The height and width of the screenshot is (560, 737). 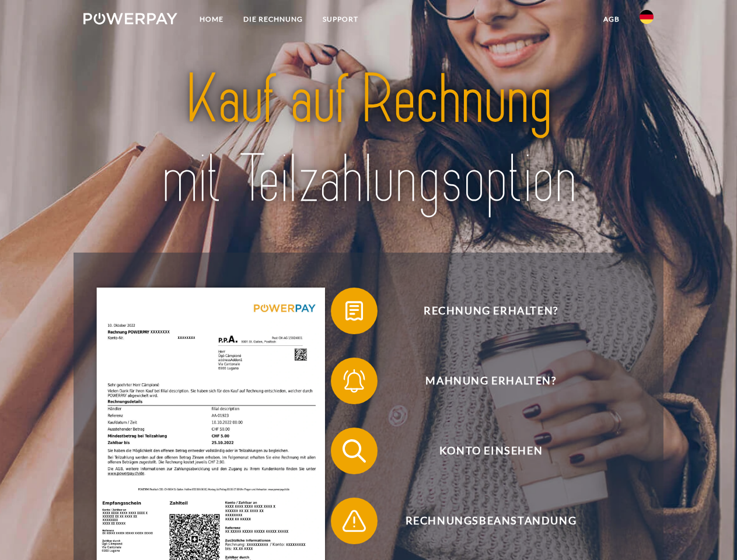 What do you see at coordinates (483, 521) in the screenshot?
I see `button: Rechnungsbeanstandung` at bounding box center [483, 521].